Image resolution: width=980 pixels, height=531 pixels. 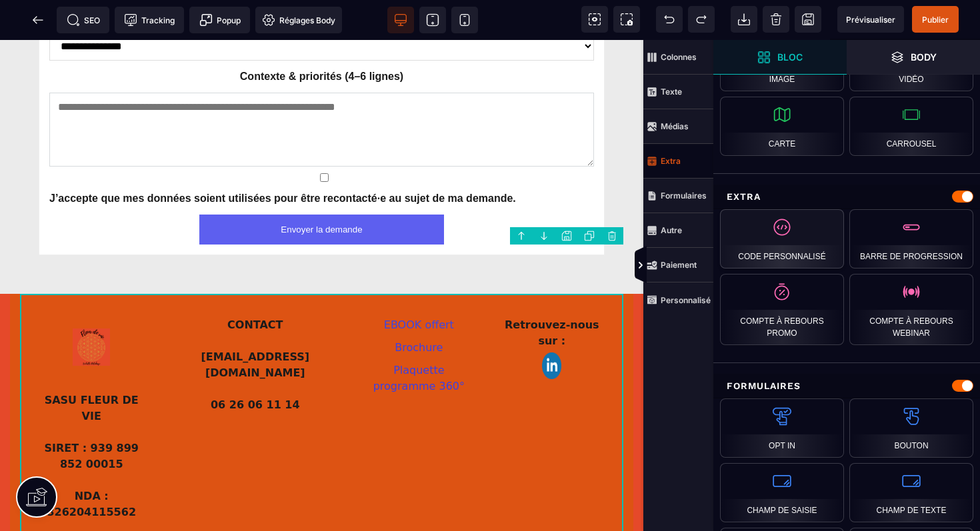 What do you see at coordinates (935, 19) in the screenshot?
I see `span: Publier` at bounding box center [935, 19].